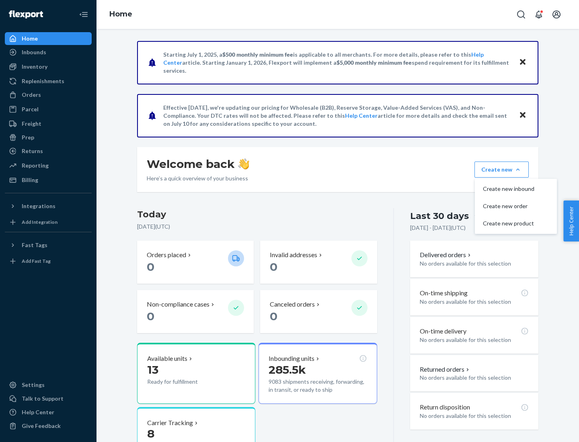 The width and height of the screenshot is (579, 442). Describe the element at coordinates (28, 138) in the screenshot. I see `div: Prep` at that location.